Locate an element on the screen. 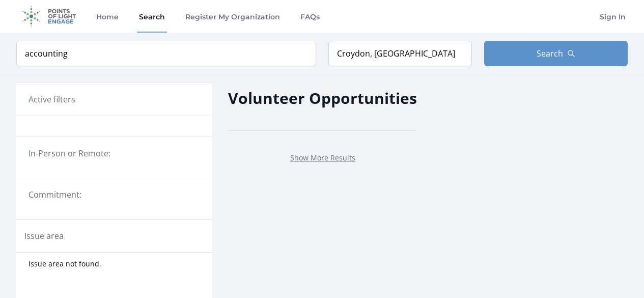 The width and height of the screenshot is (644, 298). legend: Issue area is located at coordinates (44, 236).